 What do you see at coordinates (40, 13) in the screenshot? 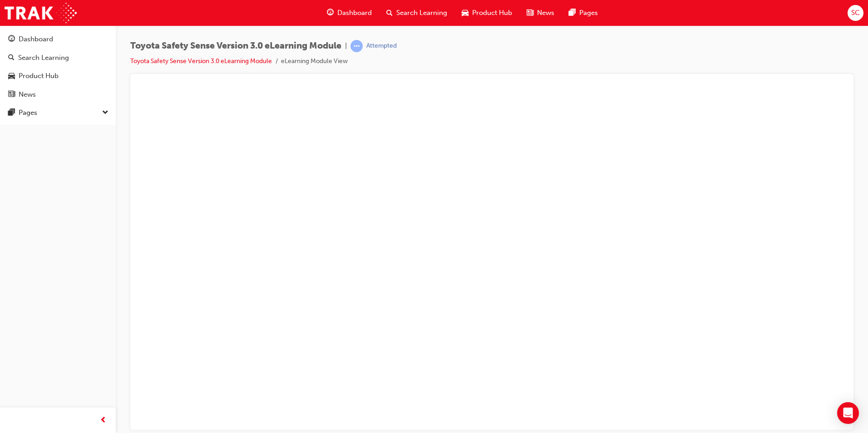
I see `img: Trak` at bounding box center [40, 13].